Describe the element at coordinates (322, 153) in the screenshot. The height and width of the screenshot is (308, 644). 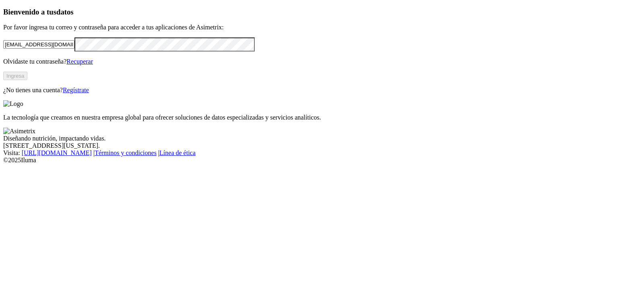
I see `div: Visita : | |` at that location.